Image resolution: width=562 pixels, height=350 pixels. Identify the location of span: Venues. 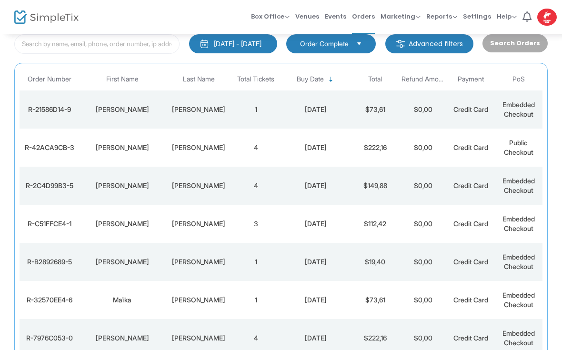
(307, 16).